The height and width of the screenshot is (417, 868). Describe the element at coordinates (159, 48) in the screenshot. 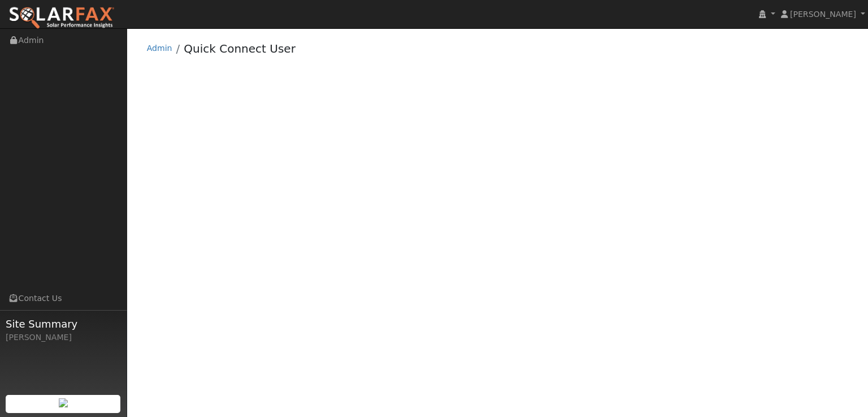

I see `a: Admin` at that location.